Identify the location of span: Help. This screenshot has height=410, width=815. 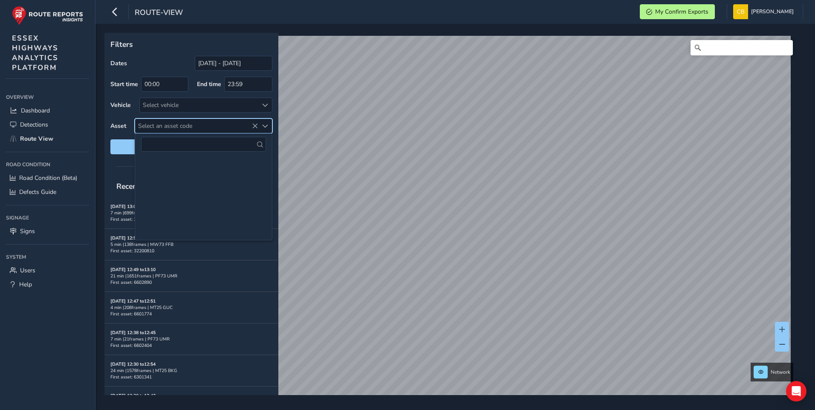
(26, 284).